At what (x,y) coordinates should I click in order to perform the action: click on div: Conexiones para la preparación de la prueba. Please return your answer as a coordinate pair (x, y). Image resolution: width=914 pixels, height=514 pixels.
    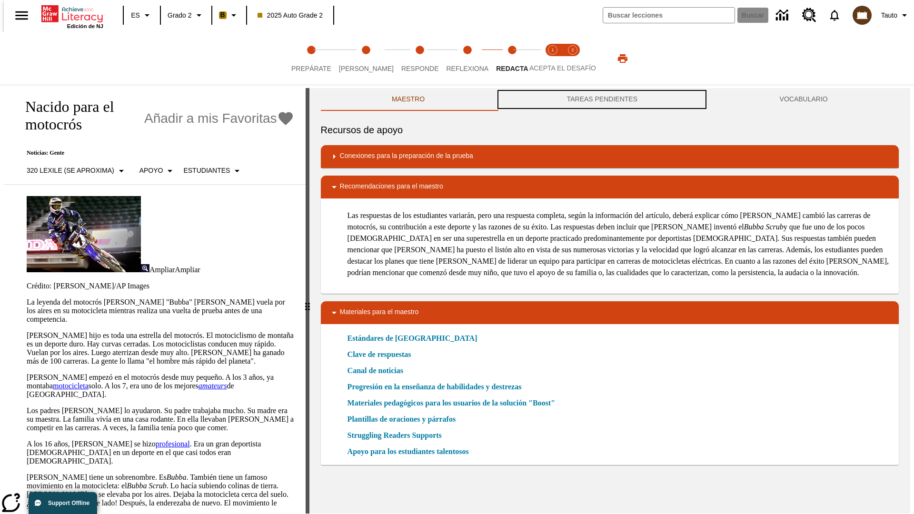
    Looking at the image, I should click on (610, 157).